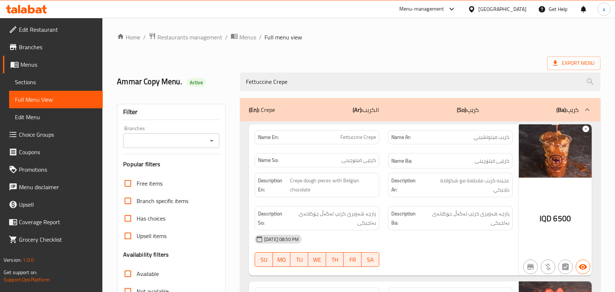 This screenshot has width=615, height=292. What do you see at coordinates (299, 259) in the screenshot?
I see `span: TU` at bounding box center [299, 259].